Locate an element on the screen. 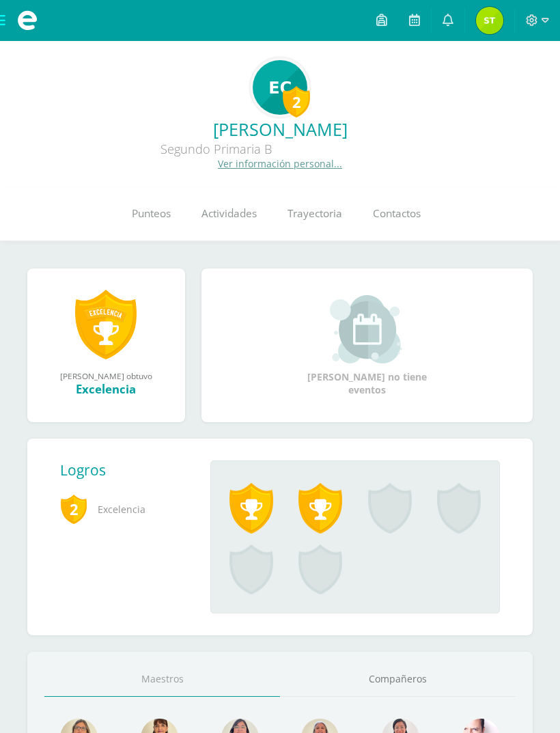  div: Logros is located at coordinates (130, 470).